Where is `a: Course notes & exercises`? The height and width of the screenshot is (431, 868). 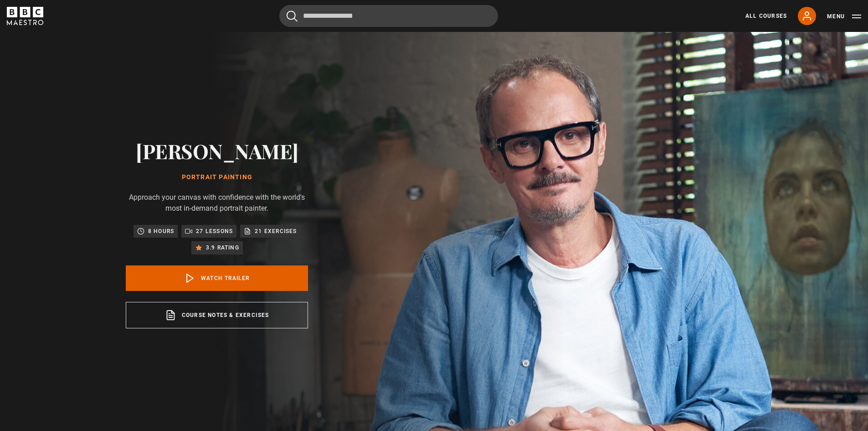 a: Course notes & exercises is located at coordinates (217, 315).